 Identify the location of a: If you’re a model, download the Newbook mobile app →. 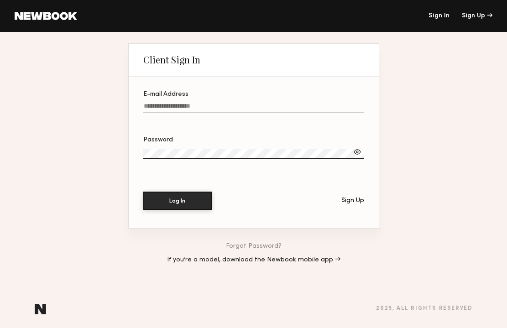
(254, 260).